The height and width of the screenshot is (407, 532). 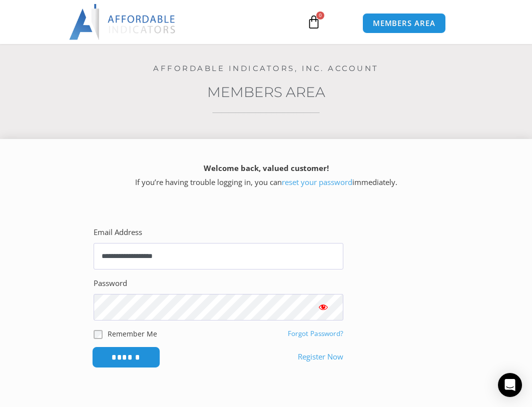 What do you see at coordinates (265, 68) in the screenshot?
I see `a: Affordable Indicators, Inc. Account` at bounding box center [265, 68].